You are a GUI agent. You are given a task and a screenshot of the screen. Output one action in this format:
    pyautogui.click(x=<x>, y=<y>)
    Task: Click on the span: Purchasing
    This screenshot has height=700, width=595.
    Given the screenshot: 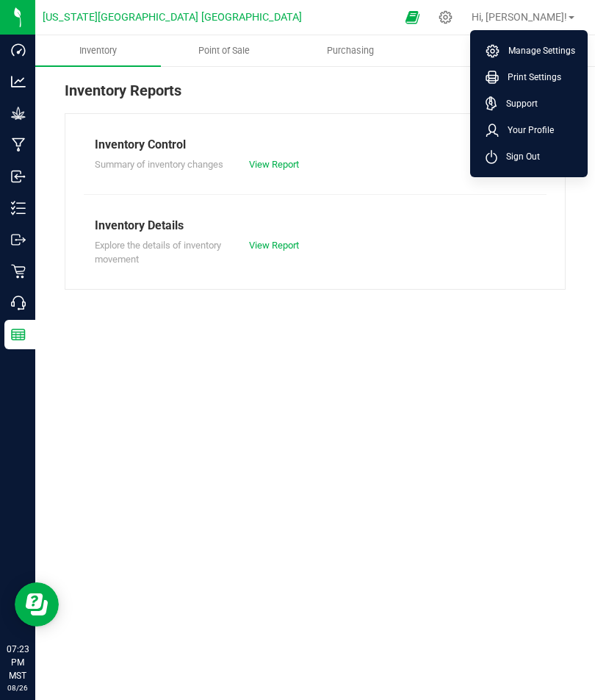 What is the action you would take?
    pyautogui.click(x=351, y=51)
    